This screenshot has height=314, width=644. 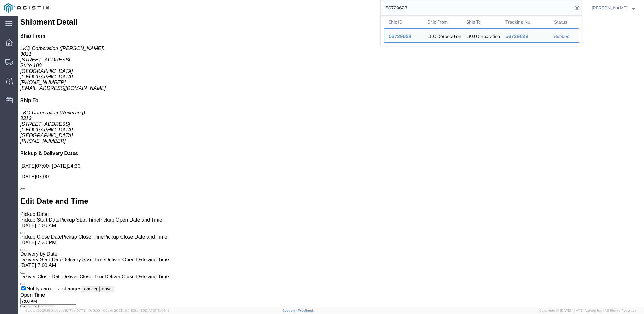 I want to click on th: Ship From, so click(x=442, y=22).